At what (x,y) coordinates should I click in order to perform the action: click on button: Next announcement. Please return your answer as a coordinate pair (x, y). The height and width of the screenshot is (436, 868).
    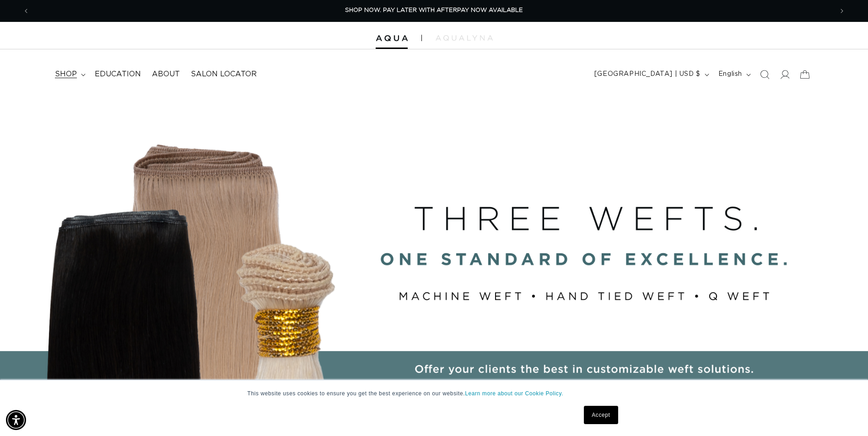
    Looking at the image, I should click on (842, 11).